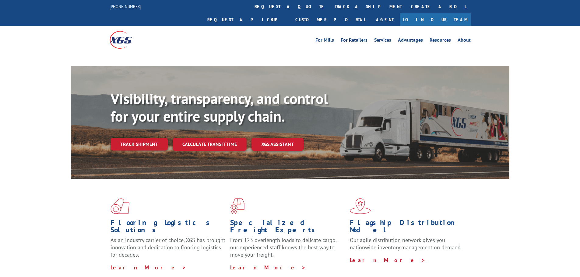  What do you see at coordinates (354, 41) in the screenshot?
I see `a: For Retailers` at bounding box center [354, 41].